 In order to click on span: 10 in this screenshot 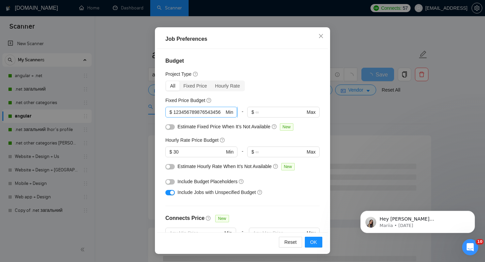, I will do `click(480, 242)`.